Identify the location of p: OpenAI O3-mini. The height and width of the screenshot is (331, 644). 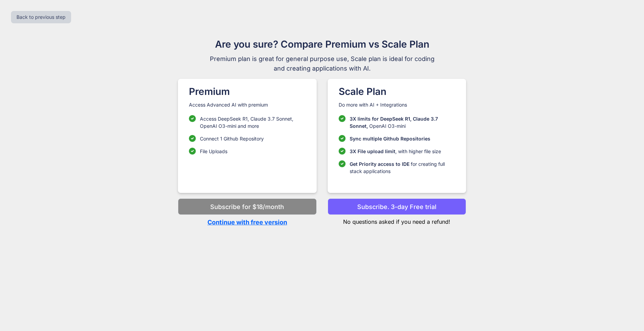
(402, 123).